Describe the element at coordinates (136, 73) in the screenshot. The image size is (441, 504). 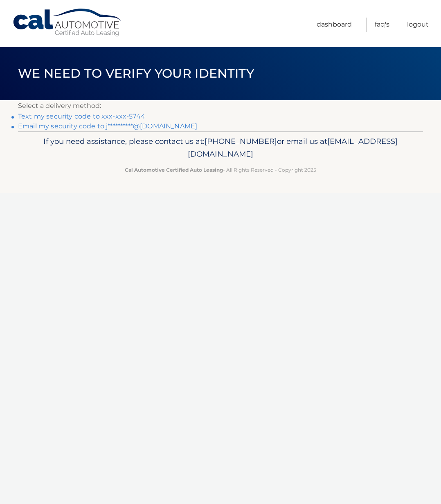
I see `span: We need to verify your identity` at that location.